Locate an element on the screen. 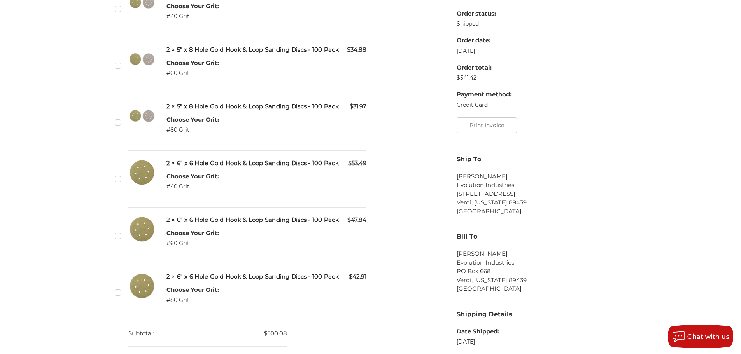 The width and height of the screenshot is (741, 354). span: $31.97 is located at coordinates (358, 107).